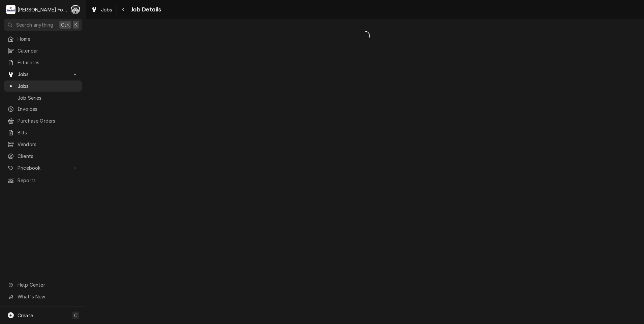  I want to click on span: Invoices, so click(48, 109).